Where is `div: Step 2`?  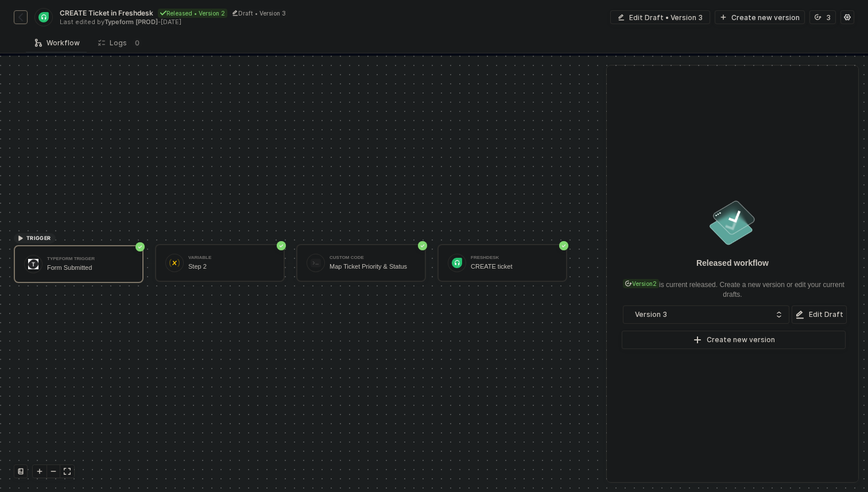
div: Step 2 is located at coordinates (231, 266).